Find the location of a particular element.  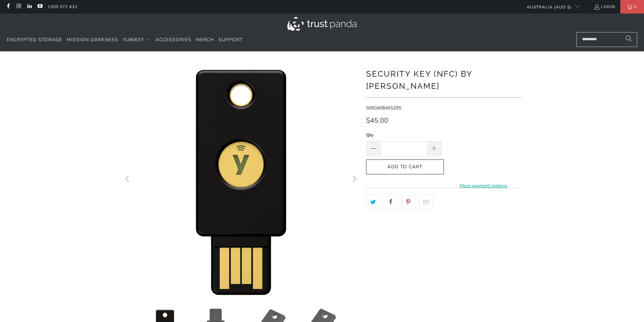

button: Previous is located at coordinates (127, 180).